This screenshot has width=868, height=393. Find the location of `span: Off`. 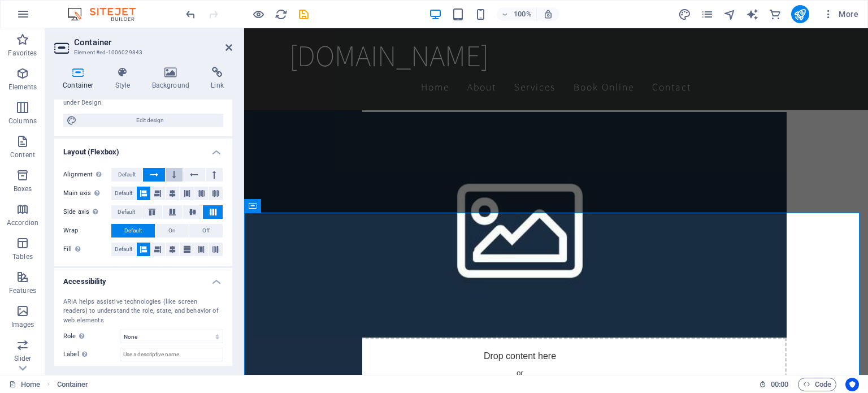

span: Off is located at coordinates (206, 230).